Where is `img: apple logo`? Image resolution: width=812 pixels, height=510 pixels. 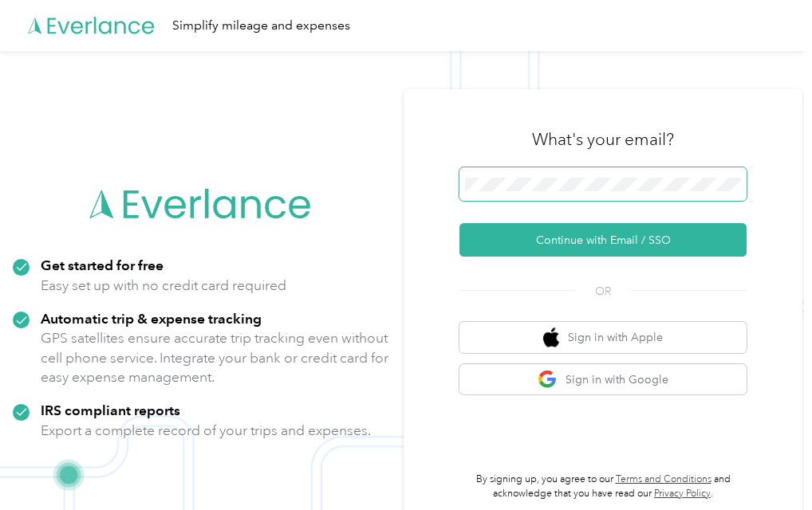 img: apple logo is located at coordinates (551, 337).